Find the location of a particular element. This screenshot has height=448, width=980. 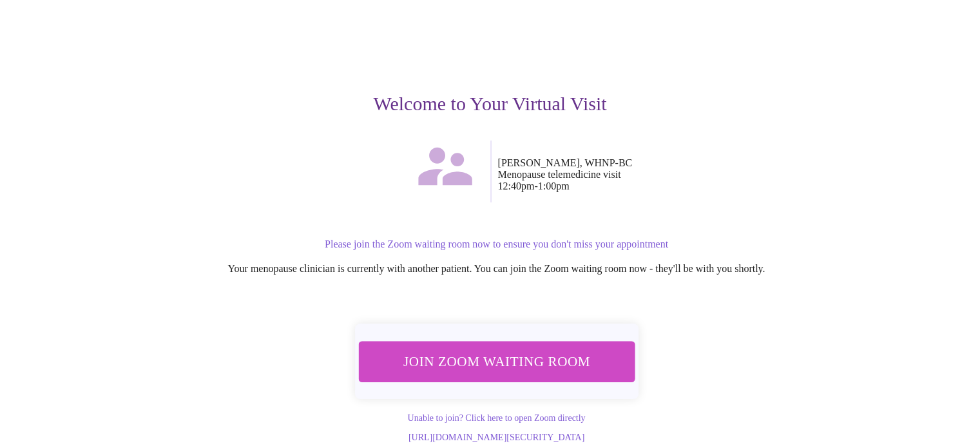

p: Your menopause clinician is currently with another patient. You can join the Zoom waiting room no... is located at coordinates (497, 269).